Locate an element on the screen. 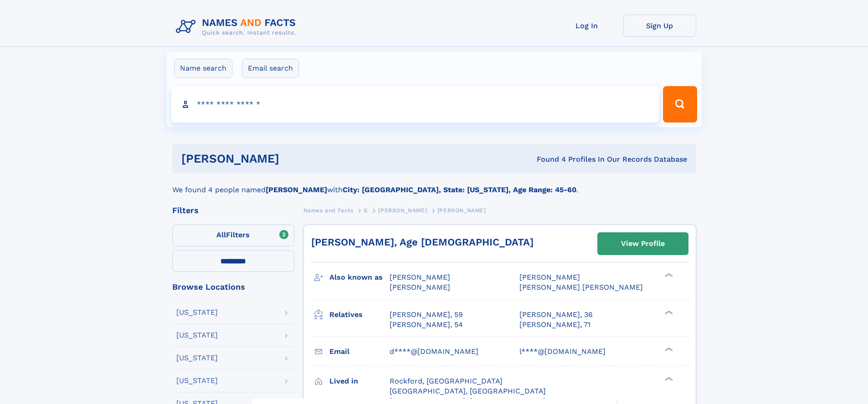  a: Sign Up is located at coordinates (659, 25).